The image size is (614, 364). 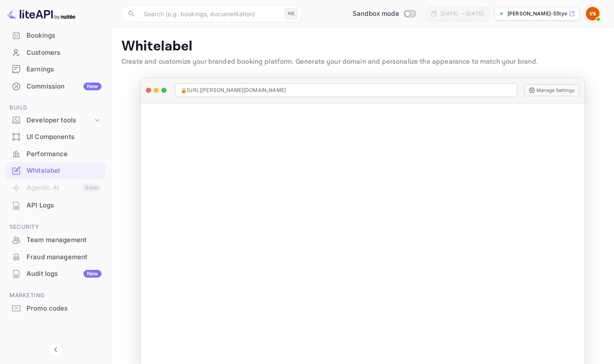 I want to click on input: Search (e.g. bookings, documentation), so click(x=210, y=13).